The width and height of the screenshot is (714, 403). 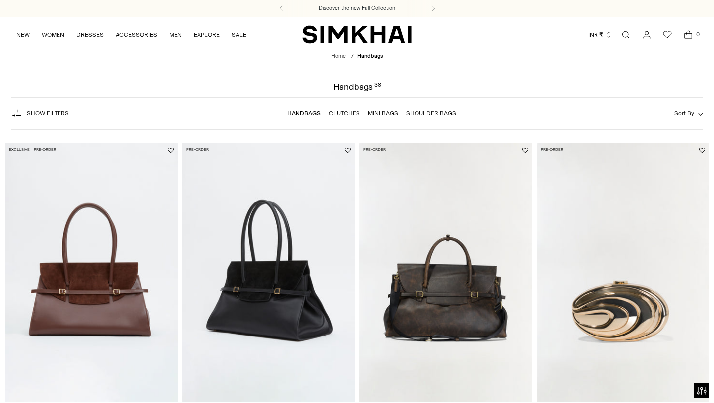 What do you see at coordinates (53, 35) in the screenshot?
I see `a: WOMEN` at bounding box center [53, 35].